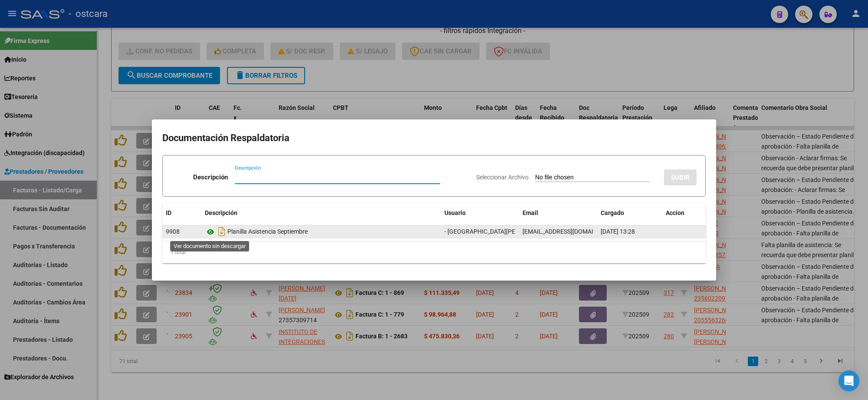  I want to click on h2: Documentación Respaldatoria, so click(434, 138).